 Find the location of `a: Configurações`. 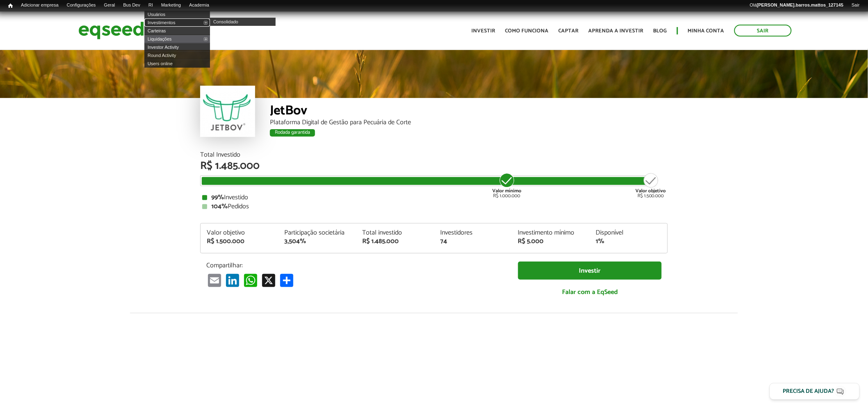

a: Configurações is located at coordinates (81, 5).